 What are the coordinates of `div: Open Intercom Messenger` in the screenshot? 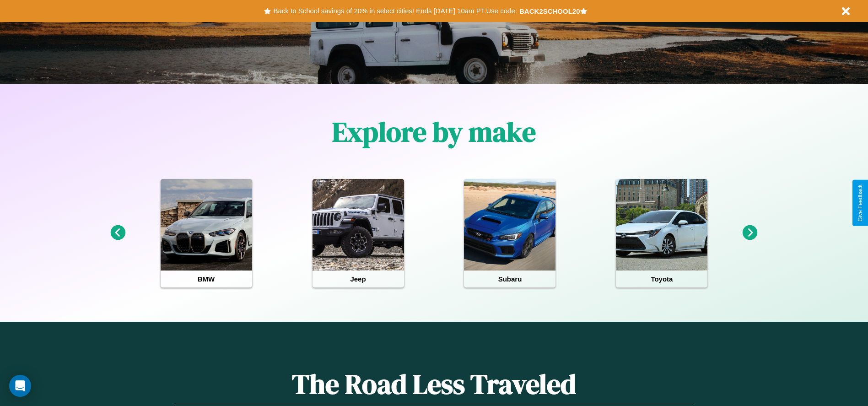 It's located at (20, 386).